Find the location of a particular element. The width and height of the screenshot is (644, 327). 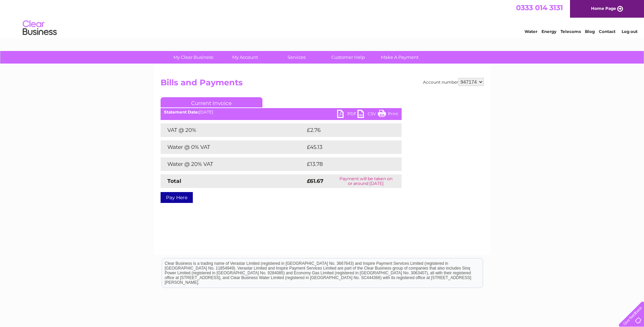

div: Account number is located at coordinates (453, 82).